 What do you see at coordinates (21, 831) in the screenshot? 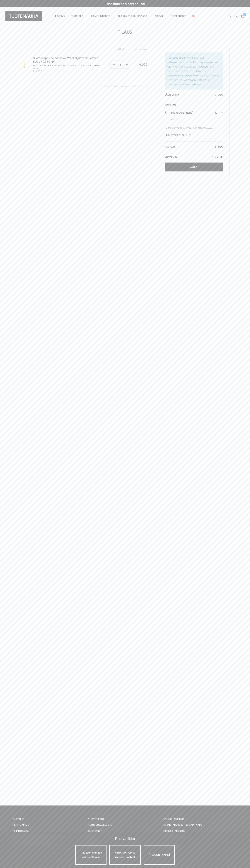
I see `span: Toimitusaika` at bounding box center [21, 831].